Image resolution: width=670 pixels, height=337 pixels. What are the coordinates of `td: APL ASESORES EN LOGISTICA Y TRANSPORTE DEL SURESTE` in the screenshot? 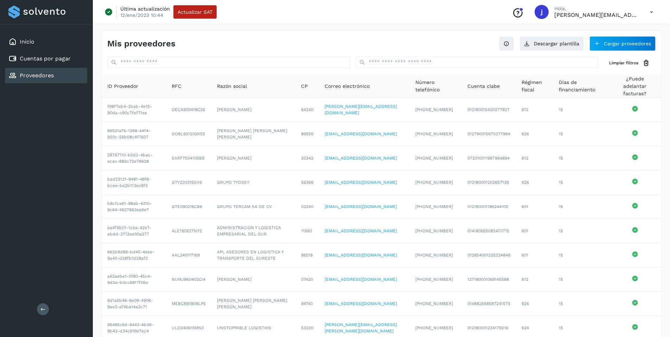 It's located at (254, 255).